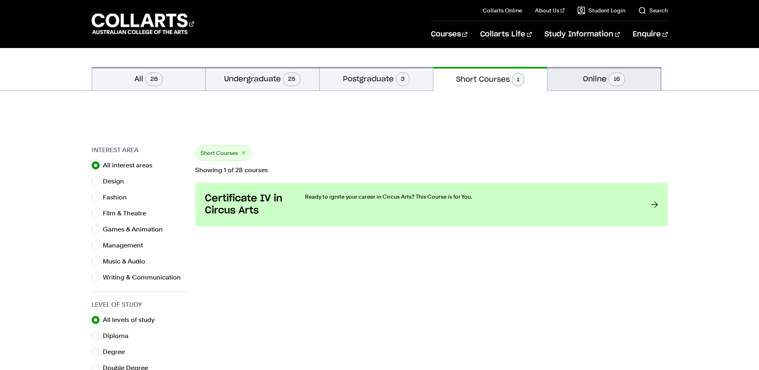  What do you see at coordinates (247, 204) in the screenshot?
I see `h3: Certificate IV in Circus Arts` at bounding box center [247, 204].